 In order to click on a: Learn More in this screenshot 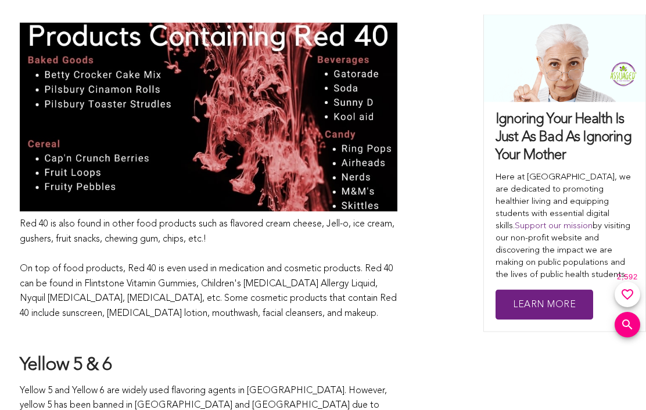, I will do `click(544, 305)`.